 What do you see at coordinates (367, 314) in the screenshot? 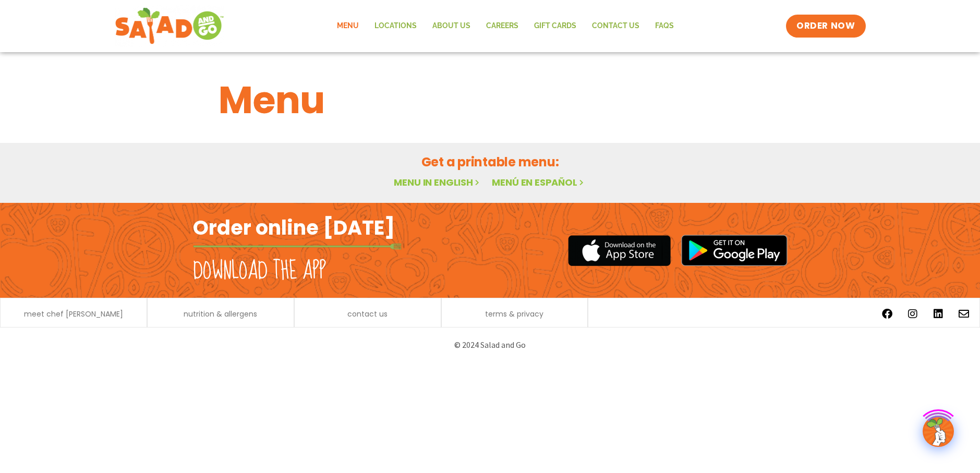
I see `a: contact us` at bounding box center [367, 314].